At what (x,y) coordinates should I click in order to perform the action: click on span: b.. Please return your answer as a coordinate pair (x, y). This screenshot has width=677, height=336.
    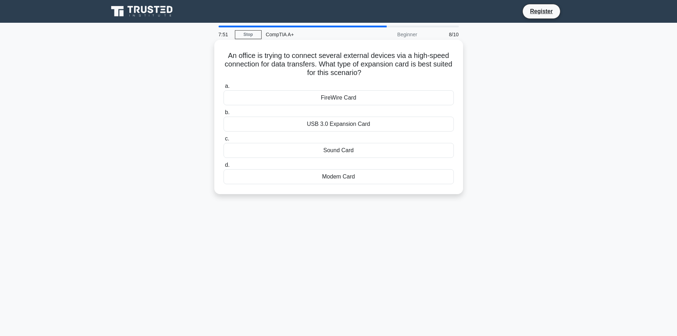
    Looking at the image, I should click on (227, 112).